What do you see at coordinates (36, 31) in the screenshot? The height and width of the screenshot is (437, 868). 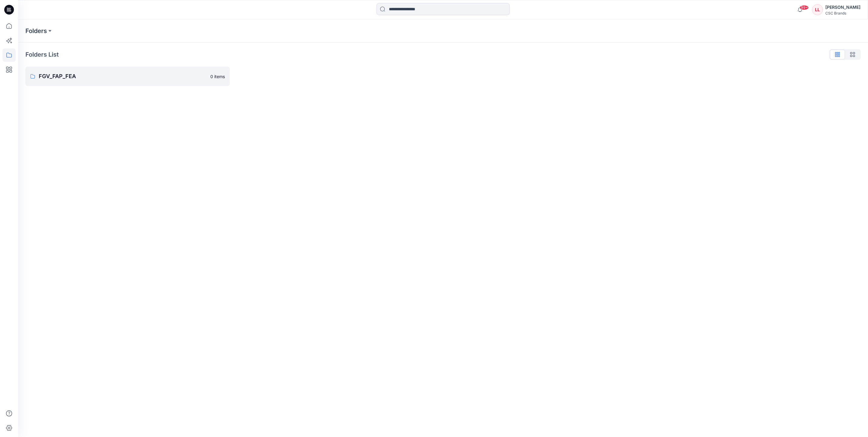 I see `a: Folders` at bounding box center [36, 31].